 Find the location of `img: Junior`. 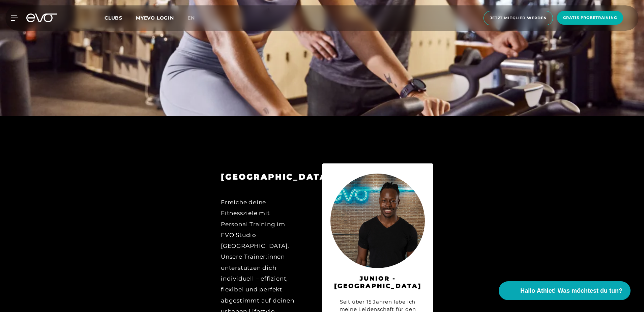

img: Junior is located at coordinates (378, 221).